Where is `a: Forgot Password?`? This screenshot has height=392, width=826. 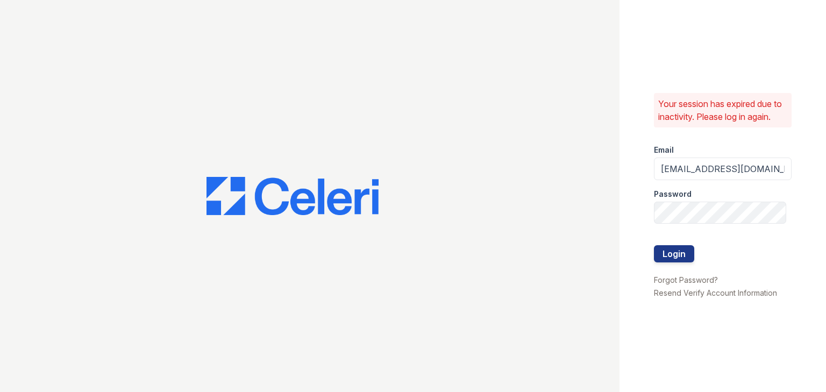
a: Forgot Password? is located at coordinates (685, 280).